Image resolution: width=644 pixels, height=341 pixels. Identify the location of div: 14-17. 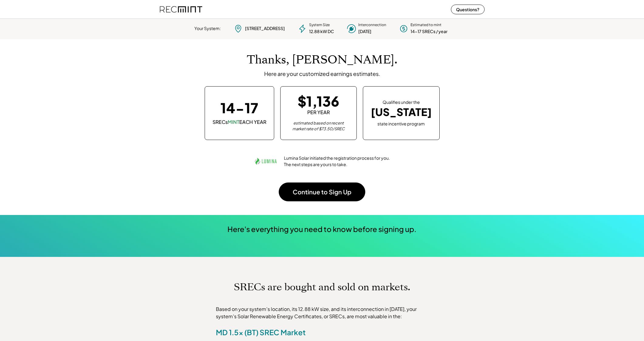
(239, 108).